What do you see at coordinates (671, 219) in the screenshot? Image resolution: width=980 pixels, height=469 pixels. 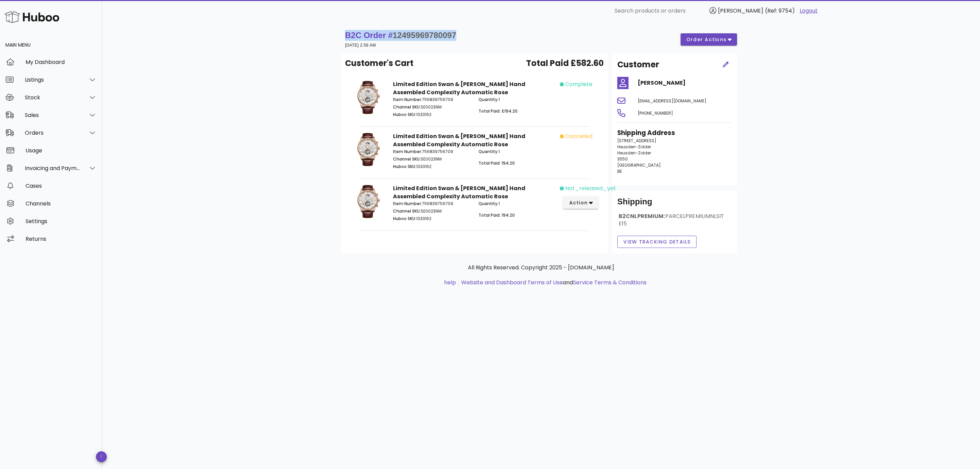 I see `span: PARCELPREMIUMNLSITE15` at bounding box center [671, 219].